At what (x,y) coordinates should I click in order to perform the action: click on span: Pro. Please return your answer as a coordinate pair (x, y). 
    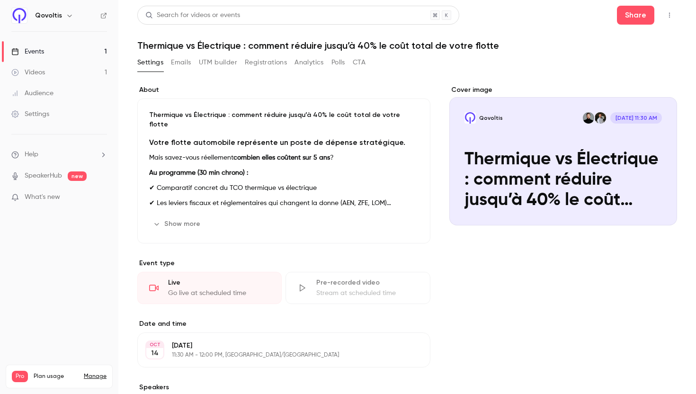
    Looking at the image, I should click on (20, 376).